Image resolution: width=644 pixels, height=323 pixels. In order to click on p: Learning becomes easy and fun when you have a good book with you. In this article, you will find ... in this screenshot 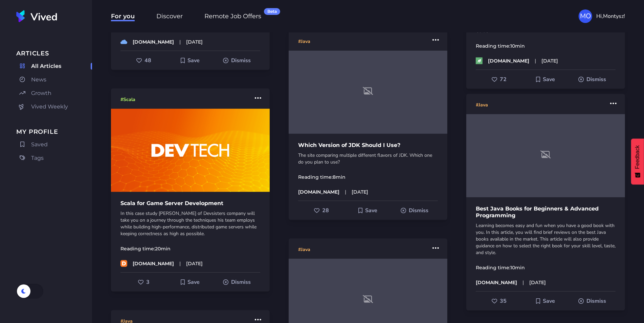, I will do `click(546, 239)`.